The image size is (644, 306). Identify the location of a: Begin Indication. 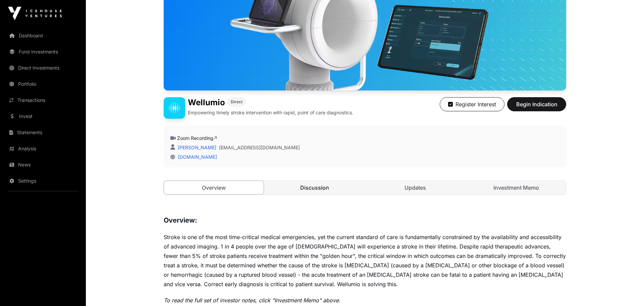
(537, 107).